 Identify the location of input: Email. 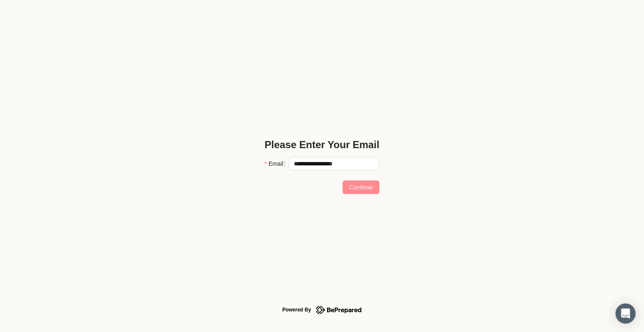
(335, 163).